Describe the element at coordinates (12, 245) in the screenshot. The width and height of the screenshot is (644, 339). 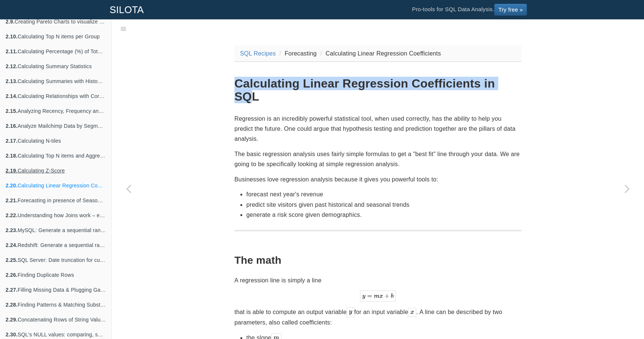
I see `b: 2.24.` at that location.